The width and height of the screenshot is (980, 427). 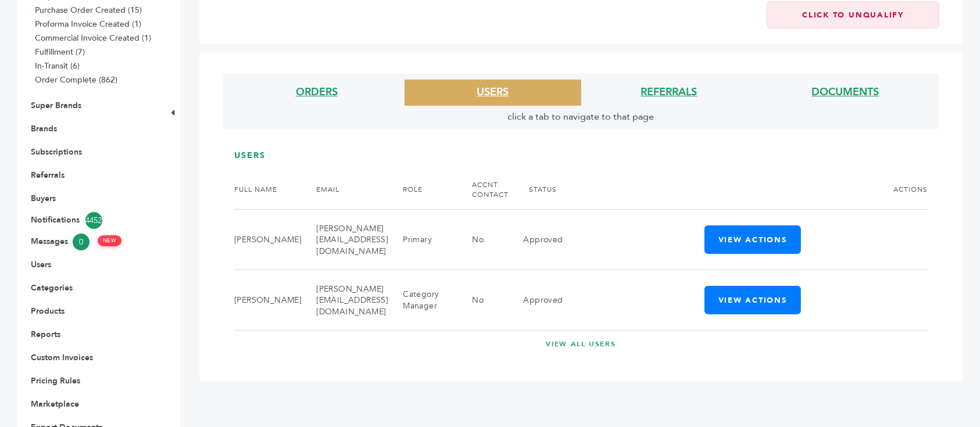 What do you see at coordinates (41, 264) in the screenshot?
I see `a: Users` at bounding box center [41, 264].